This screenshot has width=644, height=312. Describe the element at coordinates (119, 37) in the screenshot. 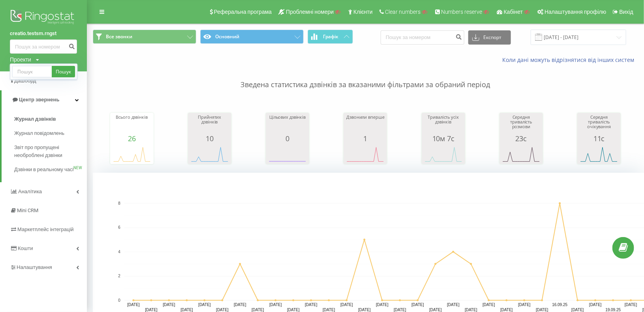

I see `span: Все звонки` at that location.